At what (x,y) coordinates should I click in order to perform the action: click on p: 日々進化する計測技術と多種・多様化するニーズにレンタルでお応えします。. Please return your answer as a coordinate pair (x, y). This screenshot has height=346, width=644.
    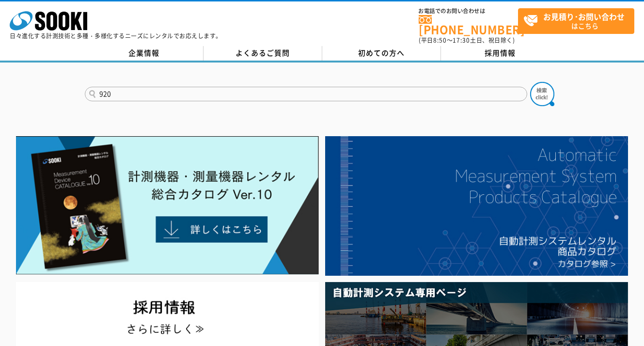
    Looking at the image, I should click on (116, 36).